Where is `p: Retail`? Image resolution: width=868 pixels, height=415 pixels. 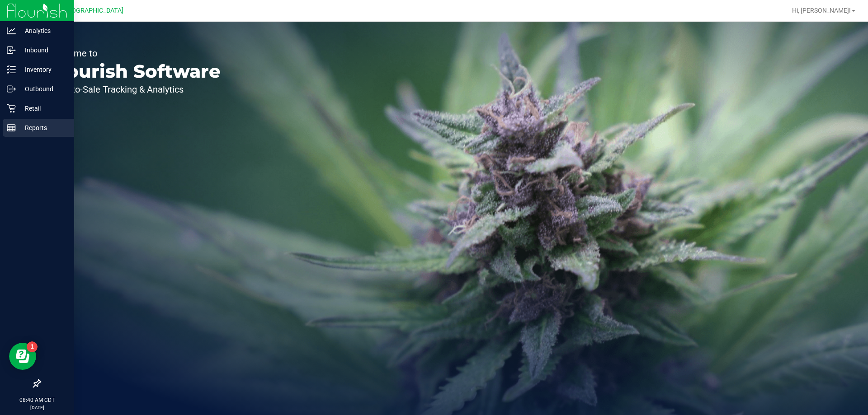
p: Retail is located at coordinates (43, 108).